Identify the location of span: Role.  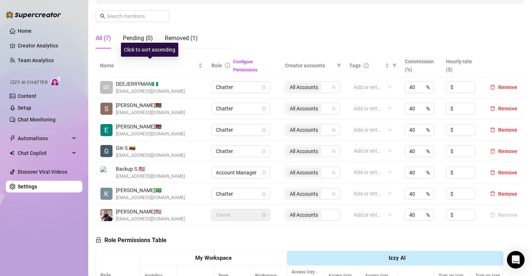
(217, 65).